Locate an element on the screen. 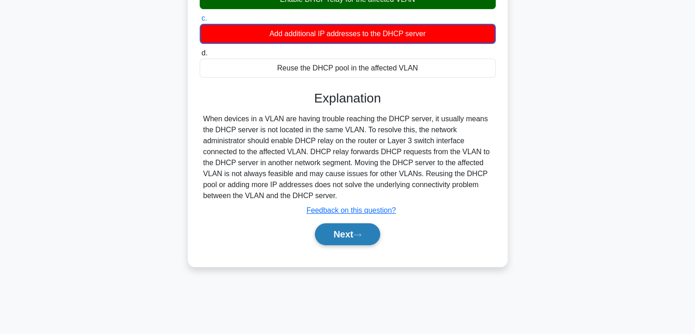 Image resolution: width=695 pixels, height=334 pixels. h3: Explanation is located at coordinates (348, 98).